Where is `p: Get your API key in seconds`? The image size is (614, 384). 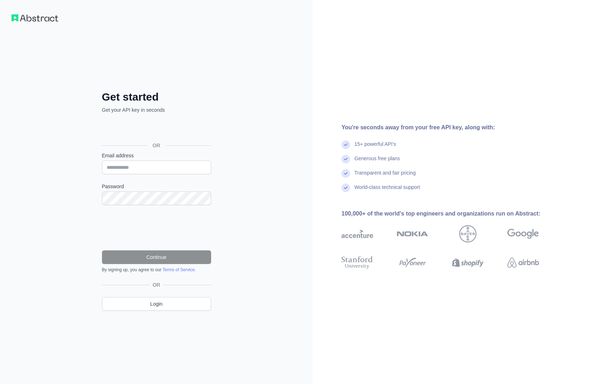
p: Get your API key in seconds is located at coordinates (157, 110).